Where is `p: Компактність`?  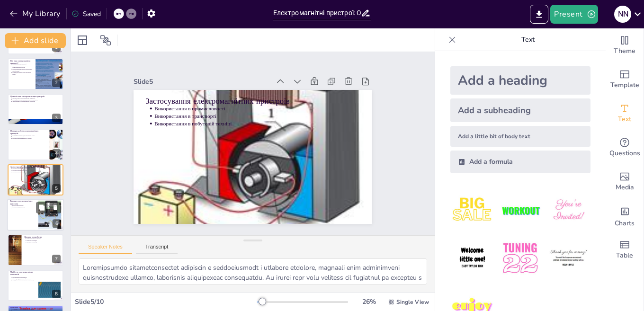 p: Компактність is located at coordinates (24, 209).